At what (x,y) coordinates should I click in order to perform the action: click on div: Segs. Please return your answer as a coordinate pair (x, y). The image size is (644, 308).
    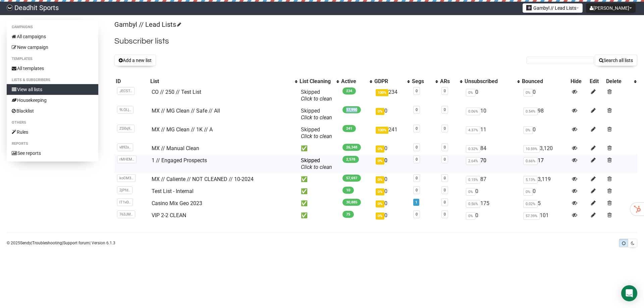
    Looking at the image, I should click on (421, 82).